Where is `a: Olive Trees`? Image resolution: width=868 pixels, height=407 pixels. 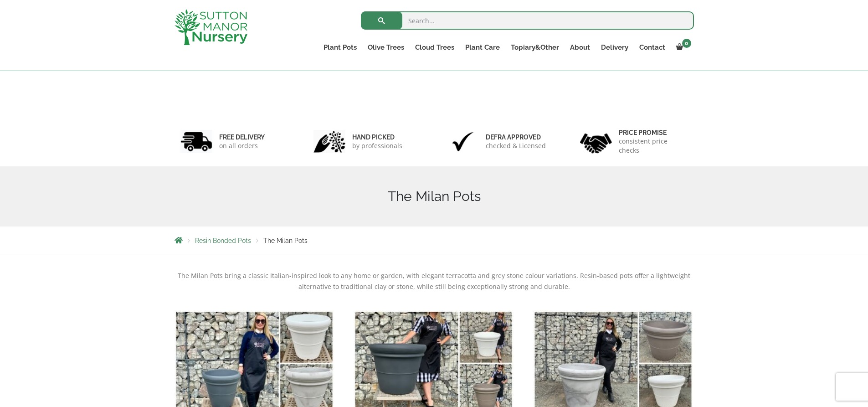
a: Olive Trees is located at coordinates (386, 47).